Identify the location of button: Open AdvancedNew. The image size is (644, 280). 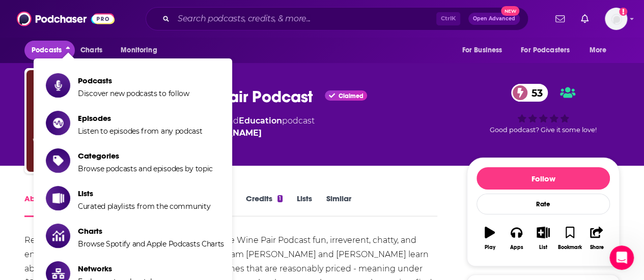
(494, 19).